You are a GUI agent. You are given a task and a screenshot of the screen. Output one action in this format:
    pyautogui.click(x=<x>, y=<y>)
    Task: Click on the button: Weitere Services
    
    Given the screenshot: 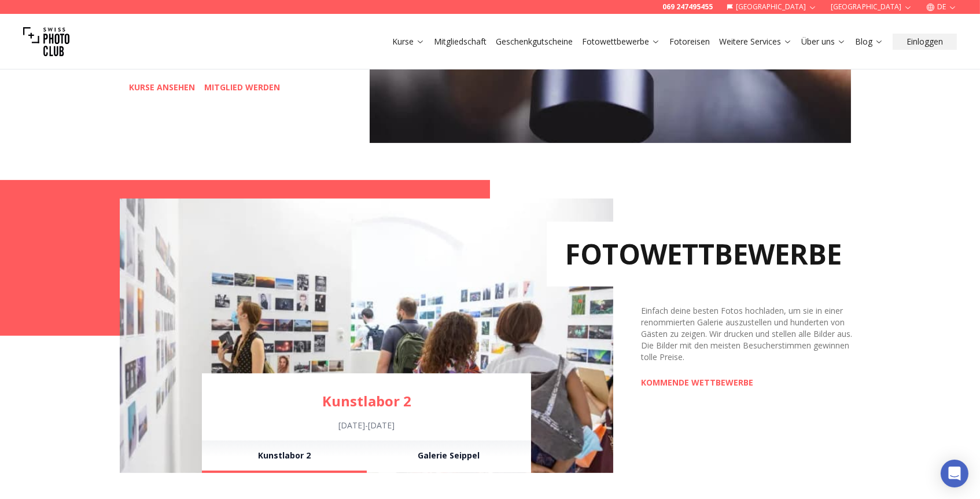 What is the action you would take?
    pyautogui.click(x=756, y=42)
    